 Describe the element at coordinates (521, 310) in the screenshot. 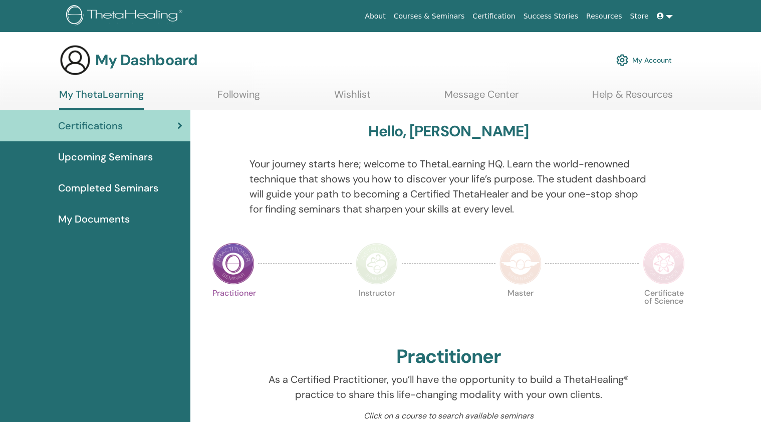

I see `p: Master` at that location.